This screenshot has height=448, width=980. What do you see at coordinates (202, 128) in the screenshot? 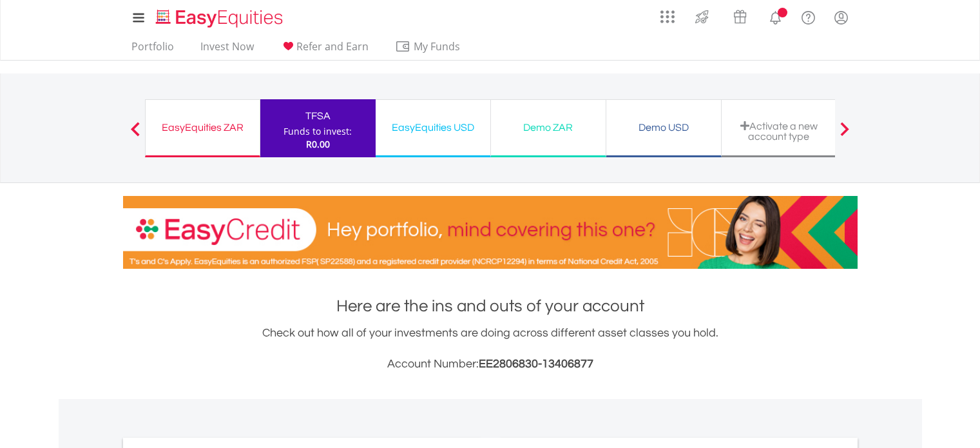
I see `div: EasyEquities ZAR` at bounding box center [202, 128].